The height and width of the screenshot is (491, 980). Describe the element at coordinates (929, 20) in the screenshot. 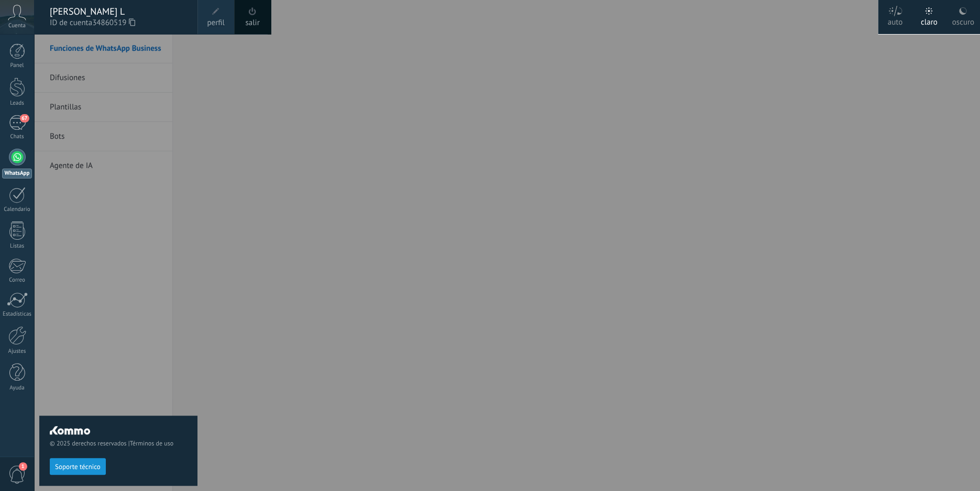

I see `div: claro` at that location.